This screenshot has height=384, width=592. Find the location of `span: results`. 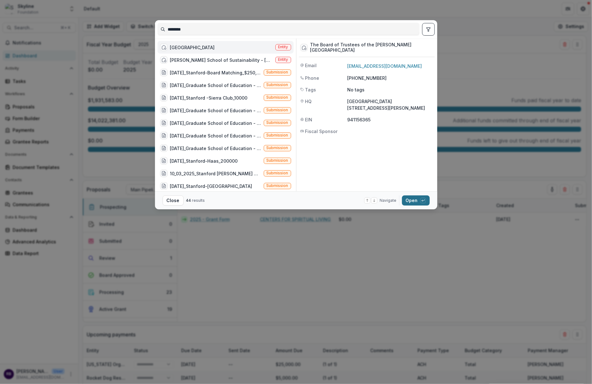

span: results is located at coordinates (198, 200).